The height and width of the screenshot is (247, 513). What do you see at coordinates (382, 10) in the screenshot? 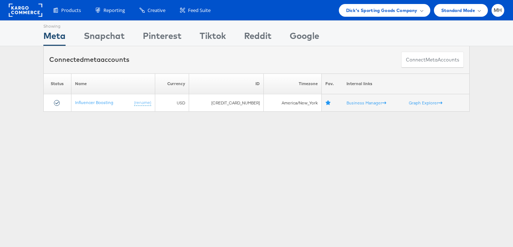
I see `span: Dick's Sporting Goods Company` at bounding box center [382, 10].